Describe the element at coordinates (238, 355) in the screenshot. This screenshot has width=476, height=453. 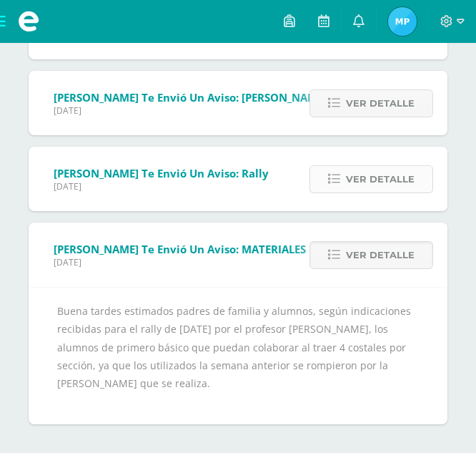
I see `div: Buena tardes estimados padres de familia y alumnos, según indicaciones recibidas para el rally de...` at that location.